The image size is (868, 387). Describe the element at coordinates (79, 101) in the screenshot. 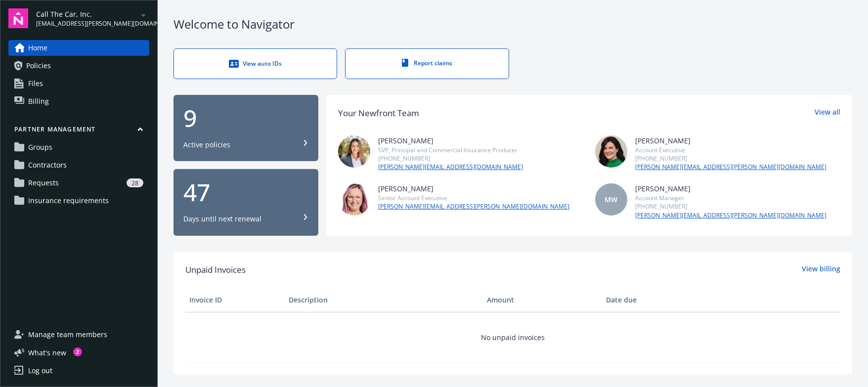

I see `a: Billing` at that location.